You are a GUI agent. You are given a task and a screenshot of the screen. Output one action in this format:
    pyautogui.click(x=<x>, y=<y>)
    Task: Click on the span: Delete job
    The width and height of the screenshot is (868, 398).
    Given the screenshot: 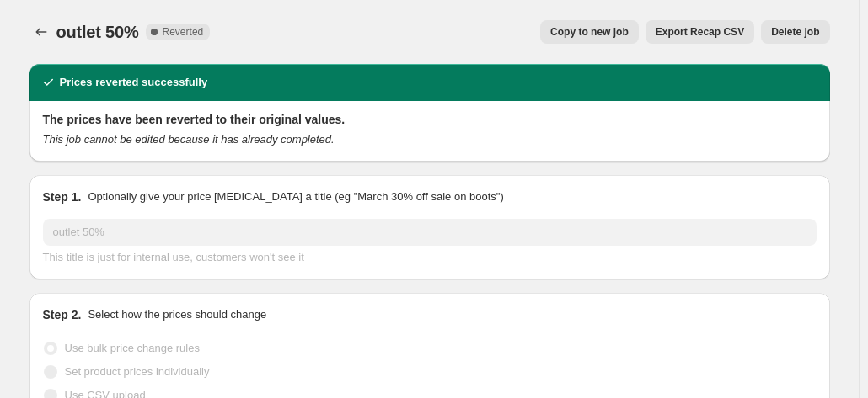 What is the action you would take?
    pyautogui.click(x=795, y=32)
    